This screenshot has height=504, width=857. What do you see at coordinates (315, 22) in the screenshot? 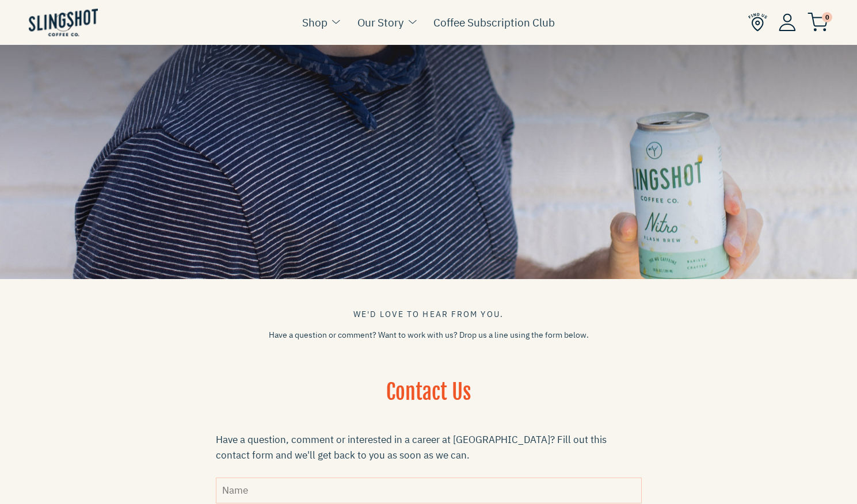
I see `a: Shop` at bounding box center [315, 22].